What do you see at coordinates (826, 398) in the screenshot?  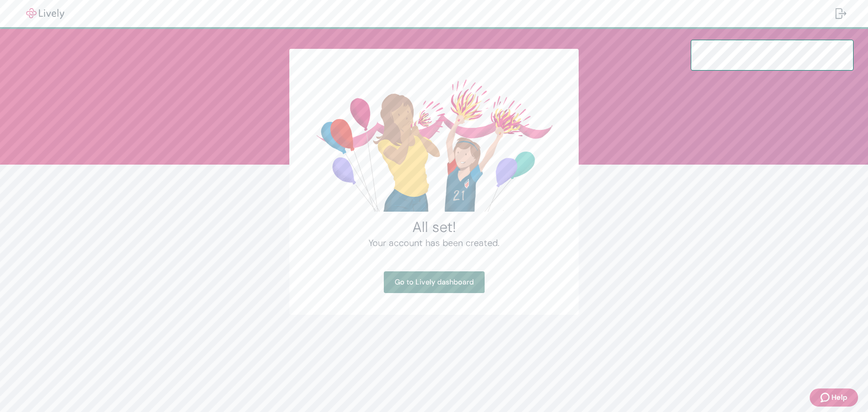 I see `svg: Zendesk support icon` at bounding box center [826, 398].